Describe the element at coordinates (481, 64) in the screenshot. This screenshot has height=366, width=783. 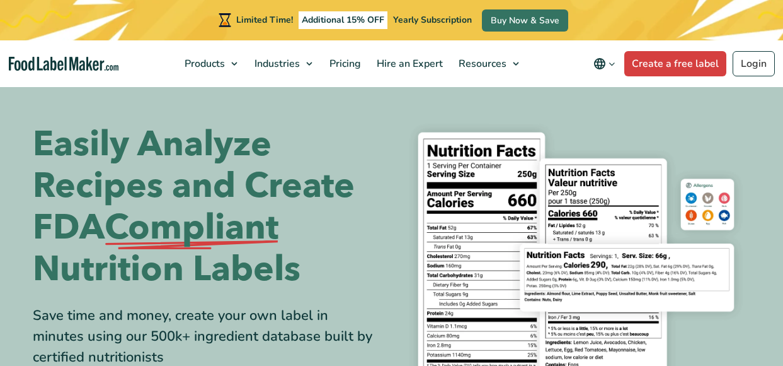
I see `span: Resources` at that location.